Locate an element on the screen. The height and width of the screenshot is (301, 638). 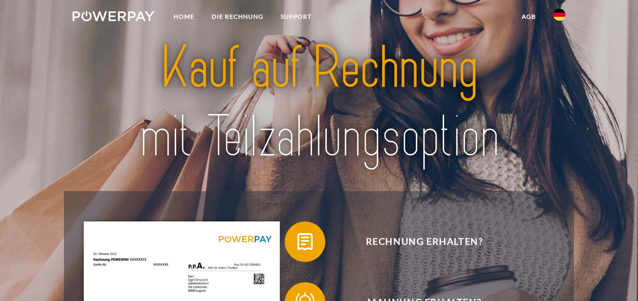
span: Rechnung erhalten? is located at coordinates (424, 242).